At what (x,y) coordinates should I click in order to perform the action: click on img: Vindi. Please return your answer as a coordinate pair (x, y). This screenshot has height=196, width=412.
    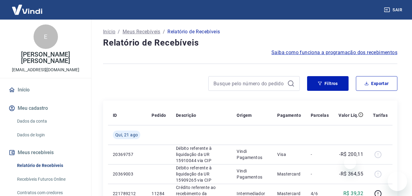
    Looking at the image, I should click on (27, 9).